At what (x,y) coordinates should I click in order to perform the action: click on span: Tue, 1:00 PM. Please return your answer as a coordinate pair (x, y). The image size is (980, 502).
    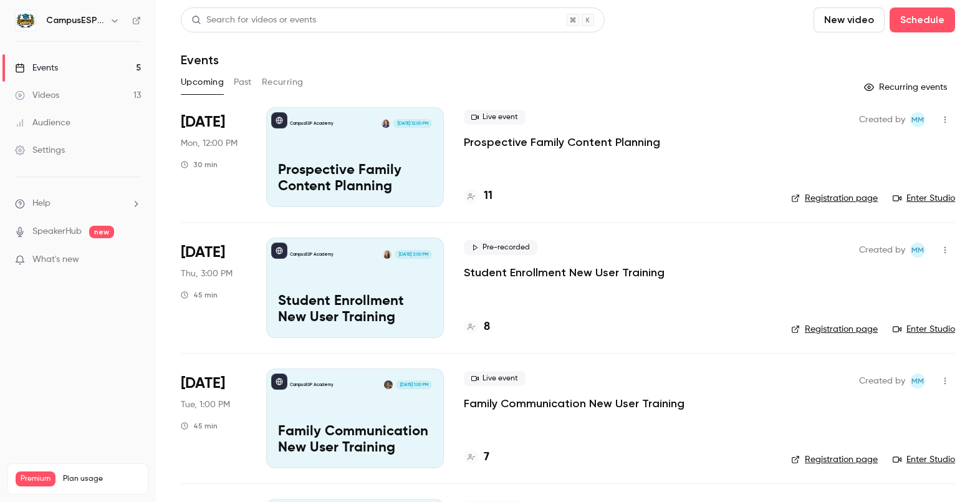
    Looking at the image, I should click on (205, 405).